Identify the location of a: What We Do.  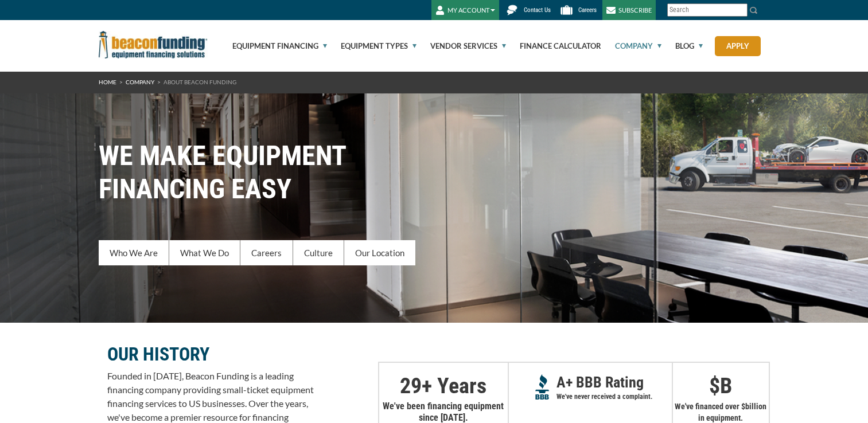
(205, 253).